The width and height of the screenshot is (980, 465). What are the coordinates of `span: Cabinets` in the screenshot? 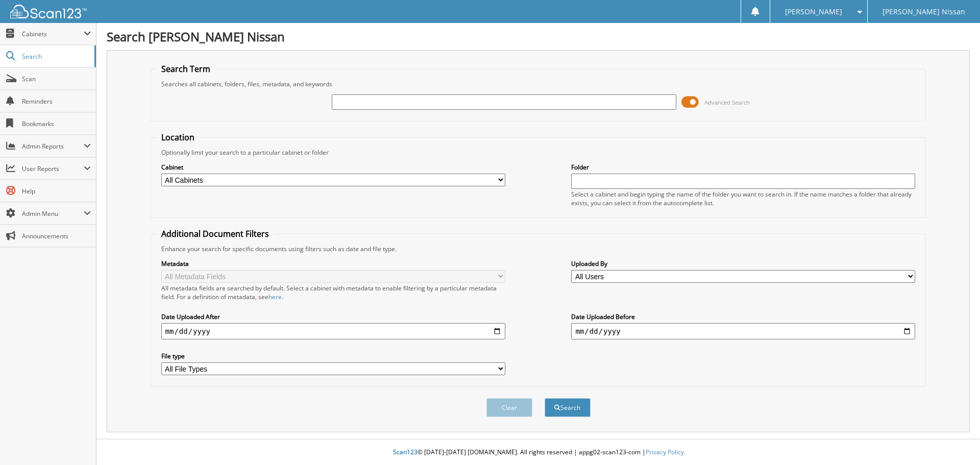 It's located at (53, 34).